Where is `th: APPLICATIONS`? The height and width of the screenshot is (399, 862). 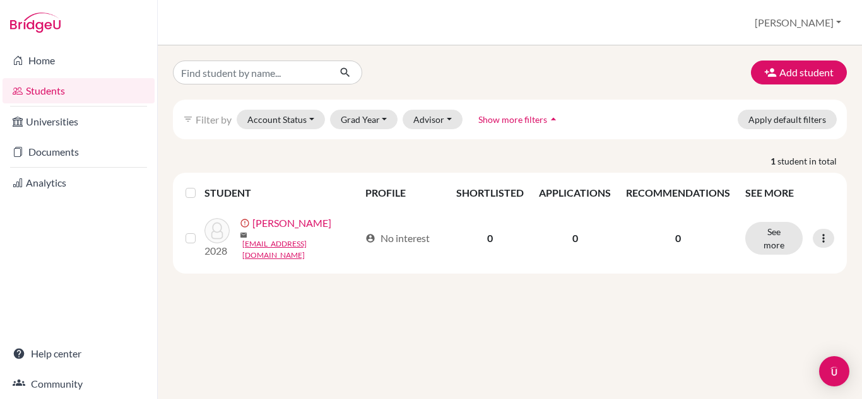 th: APPLICATIONS is located at coordinates (575, 193).